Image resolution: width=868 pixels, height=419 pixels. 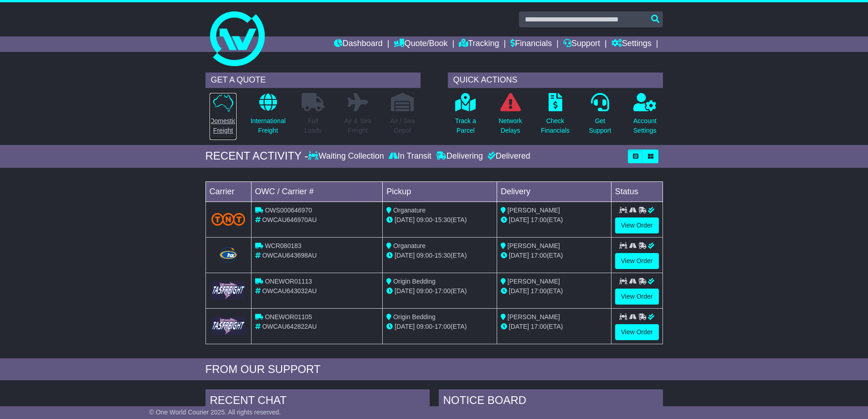 What do you see at coordinates (229, 219) in the screenshot?
I see `img: TNT_Domestic.png` at bounding box center [229, 219].